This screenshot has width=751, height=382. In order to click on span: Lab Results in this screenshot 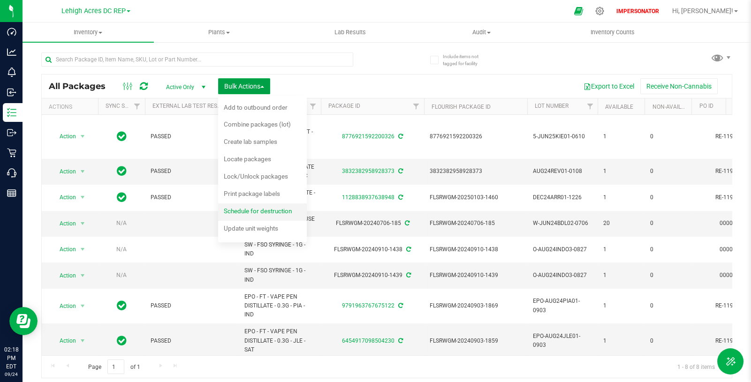, I will do `click(350, 32)`.